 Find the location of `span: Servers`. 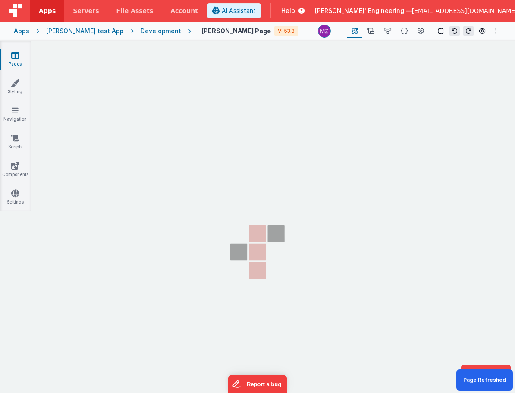

span: Servers is located at coordinates (86, 11).